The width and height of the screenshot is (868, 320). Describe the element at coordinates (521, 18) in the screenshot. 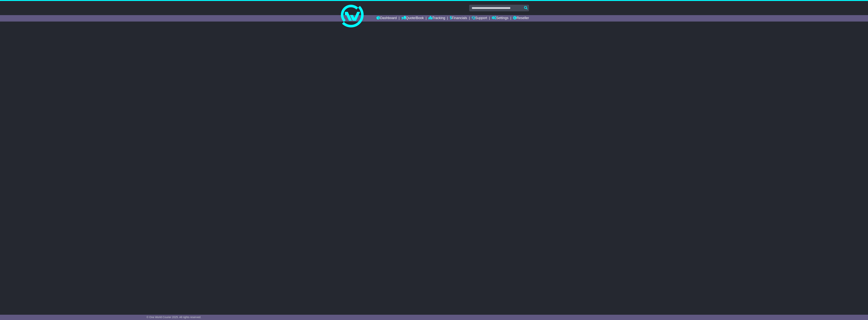

I see `a: Reseller` at that location.